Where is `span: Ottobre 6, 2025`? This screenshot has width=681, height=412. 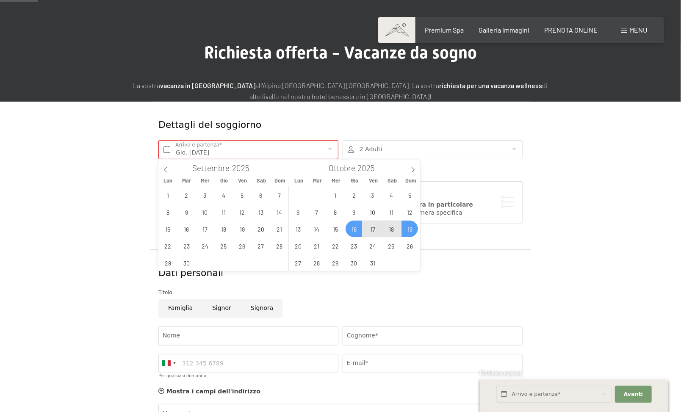 span: Ottobre 6, 2025 is located at coordinates (298, 212).